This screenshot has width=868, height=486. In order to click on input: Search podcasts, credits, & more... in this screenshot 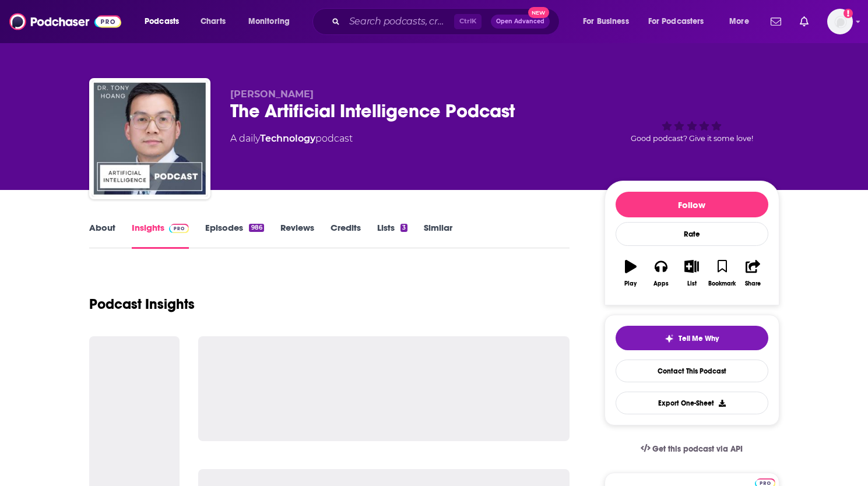, I will do `click(400, 21)`.